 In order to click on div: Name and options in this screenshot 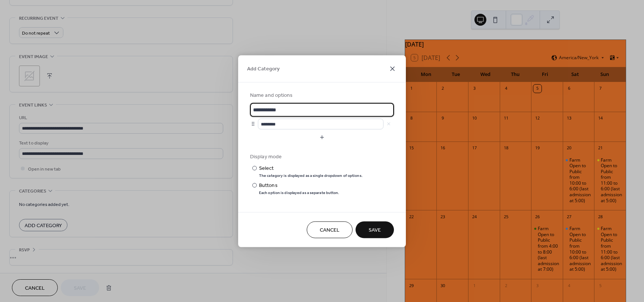, I will do `click(321, 95)`.